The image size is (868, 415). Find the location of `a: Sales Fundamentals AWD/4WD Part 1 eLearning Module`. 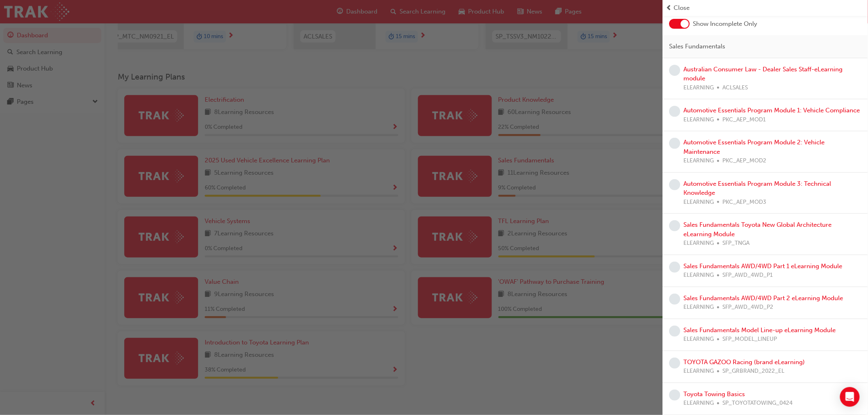

a: Sales Fundamentals AWD/4WD Part 1 eLearning Module is located at coordinates (763, 266).